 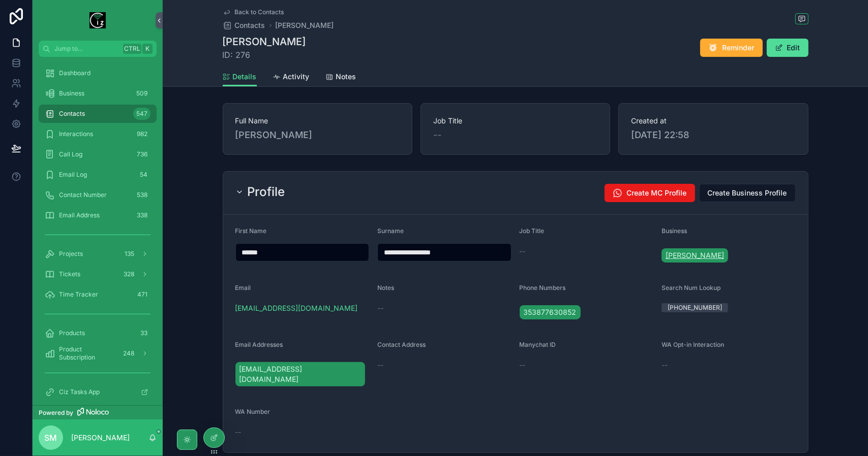 What do you see at coordinates (97, 231) in the screenshot?
I see `div: scrollable content` at bounding box center [97, 231].